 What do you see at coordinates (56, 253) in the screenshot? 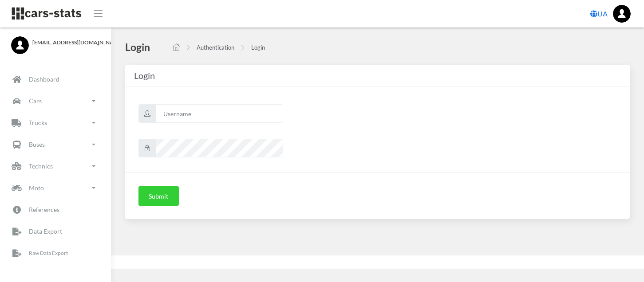
I see `a: Raw Data Export` at bounding box center [56, 253].